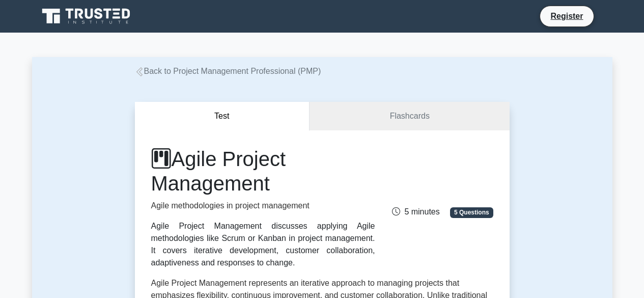 This screenshot has height=298, width=644. What do you see at coordinates (471, 212) in the screenshot?
I see `span: 5 Questions` at bounding box center [471, 212].